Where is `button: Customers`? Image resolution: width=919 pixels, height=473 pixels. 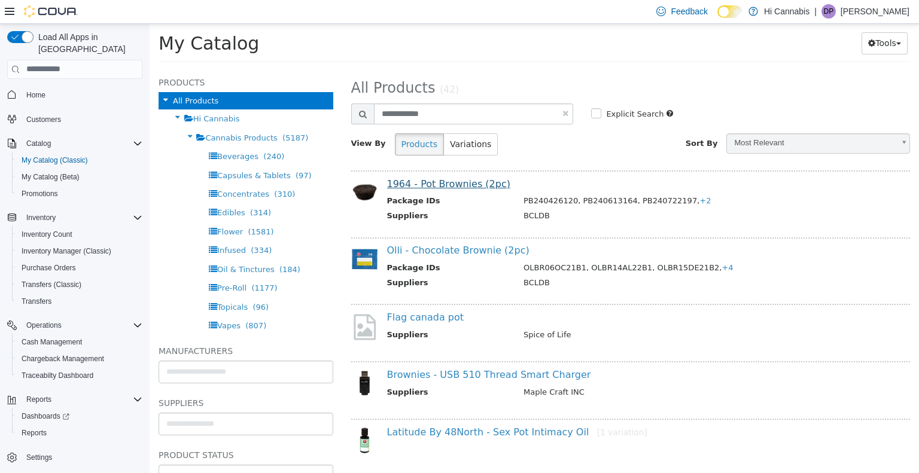 button: Customers is located at coordinates (75, 119).